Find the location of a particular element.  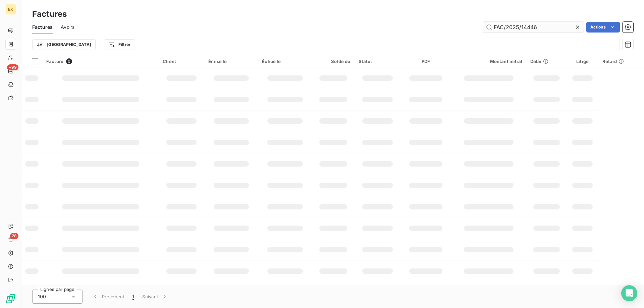

span: +99 is located at coordinates (13, 68).